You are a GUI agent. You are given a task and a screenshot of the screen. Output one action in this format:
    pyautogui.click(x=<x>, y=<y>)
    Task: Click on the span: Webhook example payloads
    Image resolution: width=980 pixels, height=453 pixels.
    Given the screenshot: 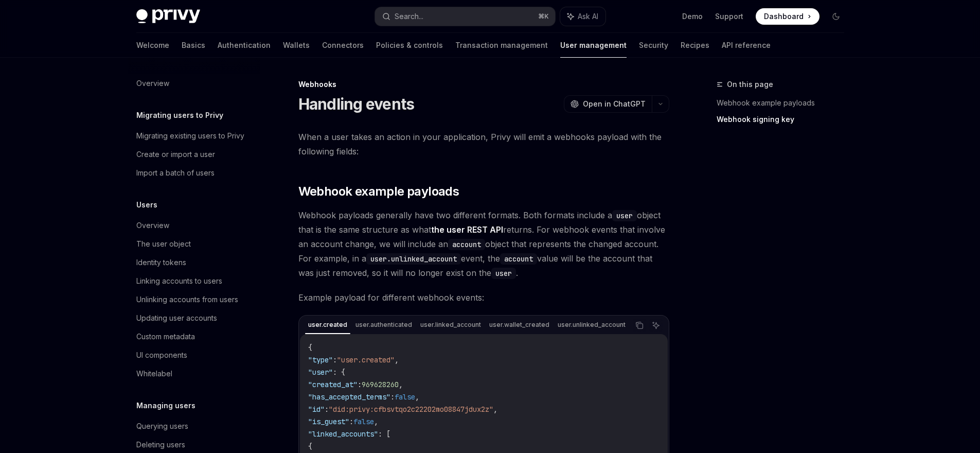 What is the action you would take?
    pyautogui.click(x=379, y=191)
    